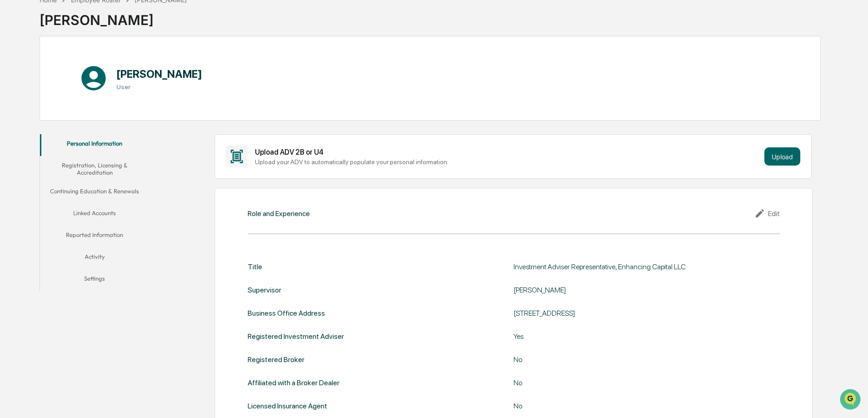  Describe the element at coordinates (508, 152) in the screenshot. I see `div: Upload ADV 2B or U4` at that location.